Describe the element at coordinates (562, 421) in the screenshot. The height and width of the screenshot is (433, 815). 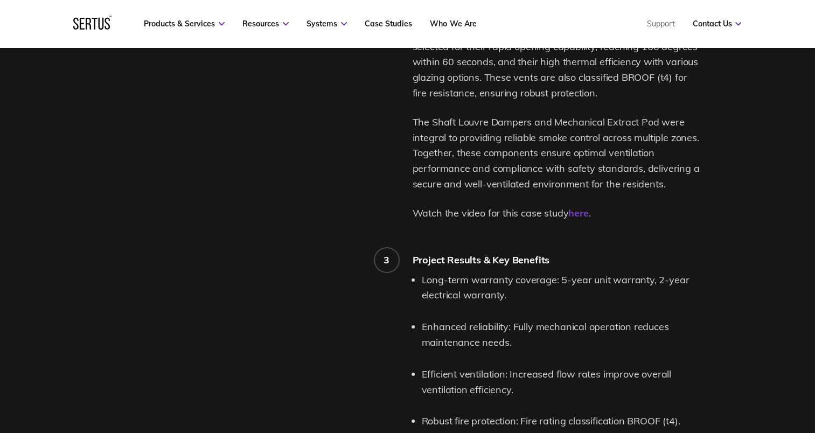
I see `li: Robust fire protection: Fire rating classification BROOF (t4).` at that location.